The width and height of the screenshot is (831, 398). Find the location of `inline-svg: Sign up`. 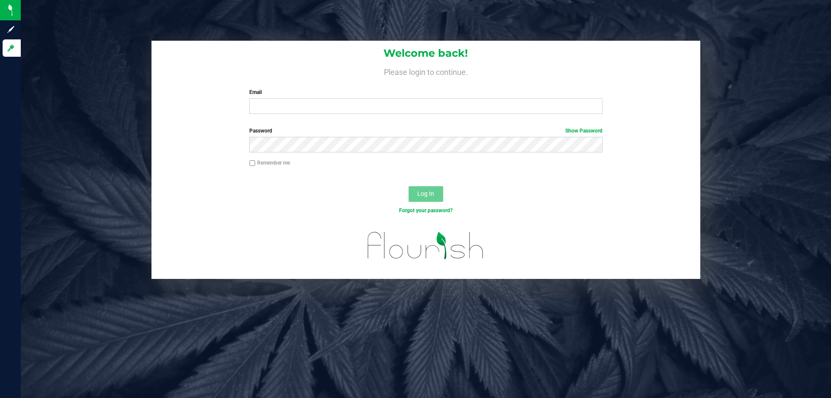

inline-svg: Sign up is located at coordinates (11, 29).